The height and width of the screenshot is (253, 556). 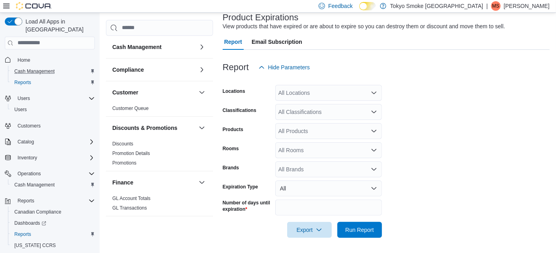 What do you see at coordinates (34, 6) in the screenshot?
I see `img: Cova` at bounding box center [34, 6].